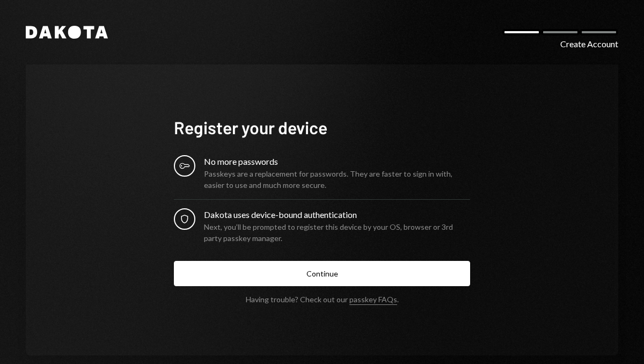 The image size is (644, 364). Describe the element at coordinates (337, 180) in the screenshot. I see `div: Passkeys are a replacement for passwords. They are faster to sign in with, easier to use and much...` at that location.